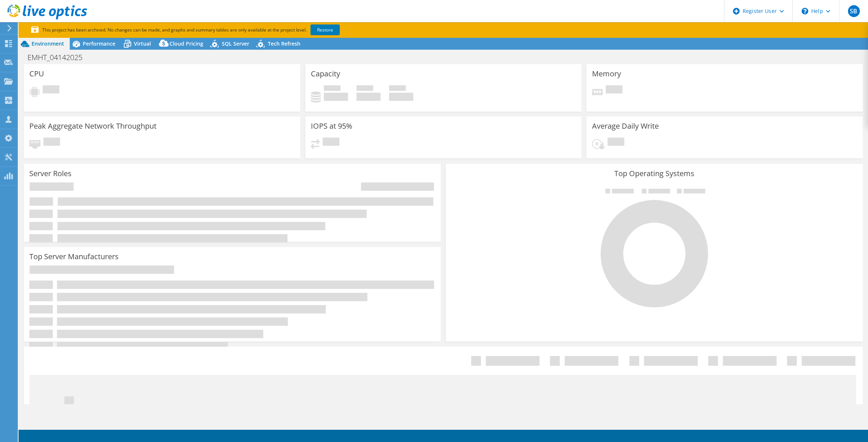  I want to click on span: Environment, so click(48, 43).